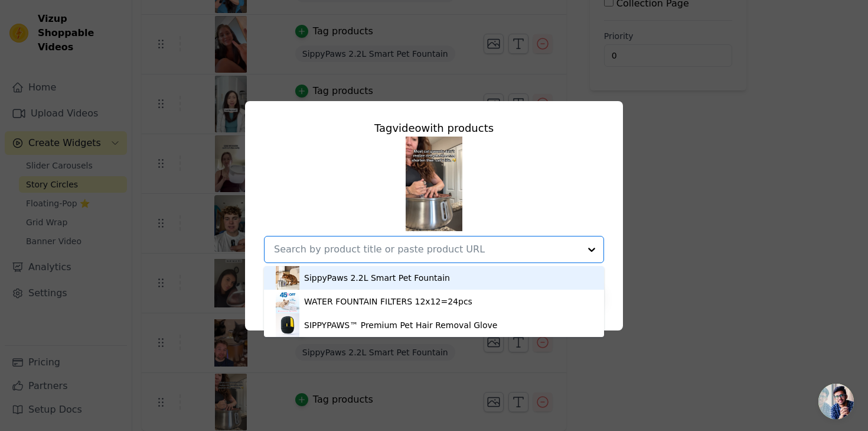 The height and width of the screenshot is (431, 868). I want to click on a: Open chat, so click(836, 401).